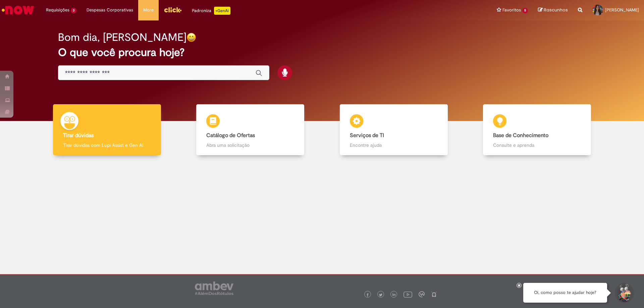 The image size is (644, 308). I want to click on img: logo_footer_ambev_rotulo_gray.png, so click(214, 288).